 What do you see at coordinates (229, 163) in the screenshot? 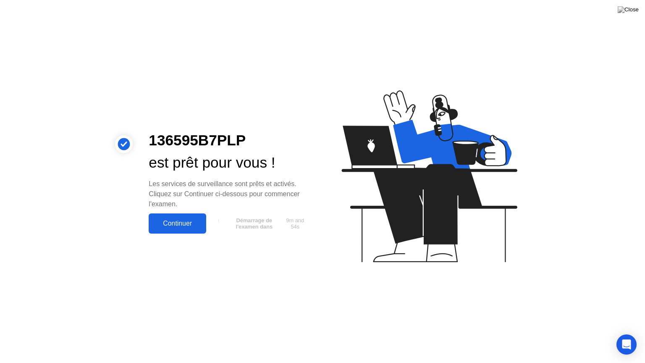
I see `div: est prêt pour vous !` at bounding box center [229, 163].